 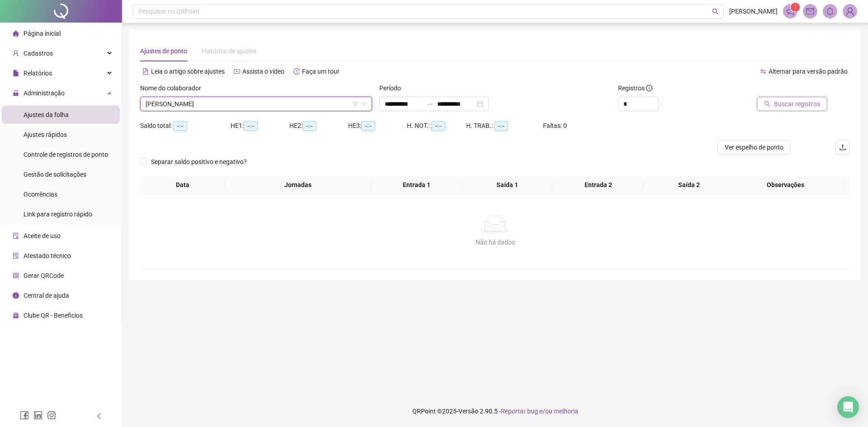 I want to click on span: instagram, so click(x=52, y=415).